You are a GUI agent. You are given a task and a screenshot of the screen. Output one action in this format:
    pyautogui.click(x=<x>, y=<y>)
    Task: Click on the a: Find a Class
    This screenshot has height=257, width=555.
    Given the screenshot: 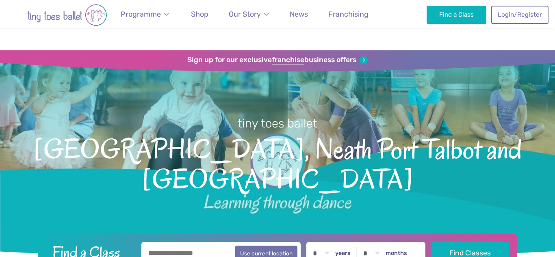 What is the action you would take?
    pyautogui.click(x=456, y=15)
    